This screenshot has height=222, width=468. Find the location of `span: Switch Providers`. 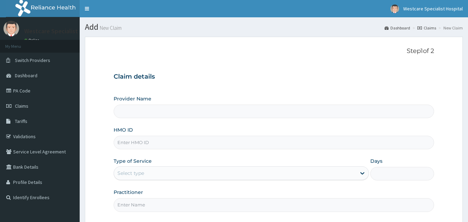

span: Switch Providers is located at coordinates (33, 60).